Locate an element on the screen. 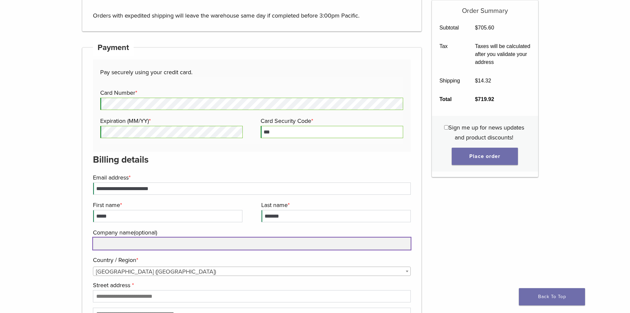 Image resolution: width=630 pixels, height=313 pixels. span: Sign me up for news updates and product discounts! is located at coordinates (486, 132).